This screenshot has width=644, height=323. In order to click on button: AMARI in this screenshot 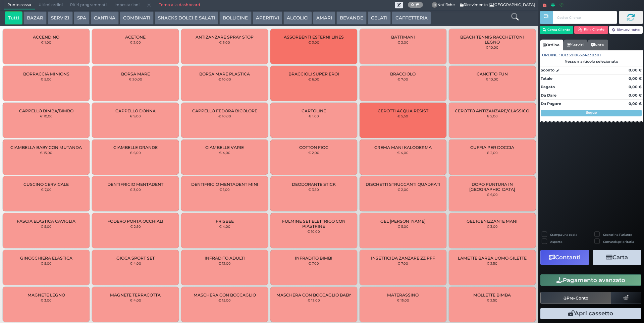, I will do `click(324, 18)`.